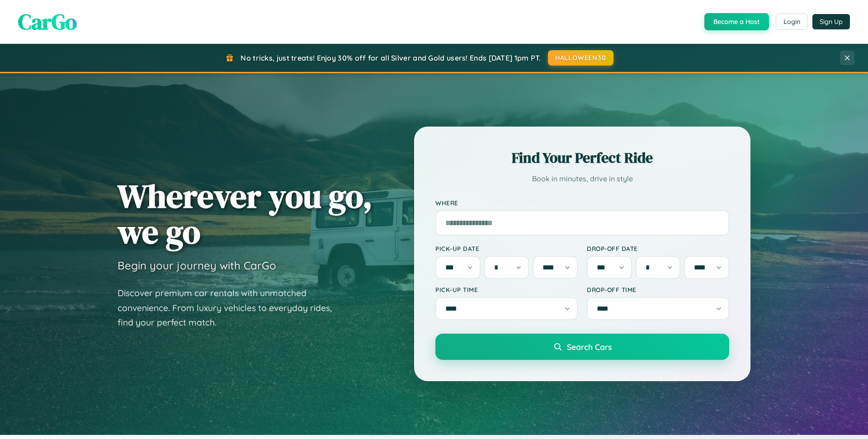 Image resolution: width=868 pixels, height=439 pixels. I want to click on p: Discover premium car rentals with unmatched convenience. From luxury vehicles to everyday rides, ..., so click(230, 308).